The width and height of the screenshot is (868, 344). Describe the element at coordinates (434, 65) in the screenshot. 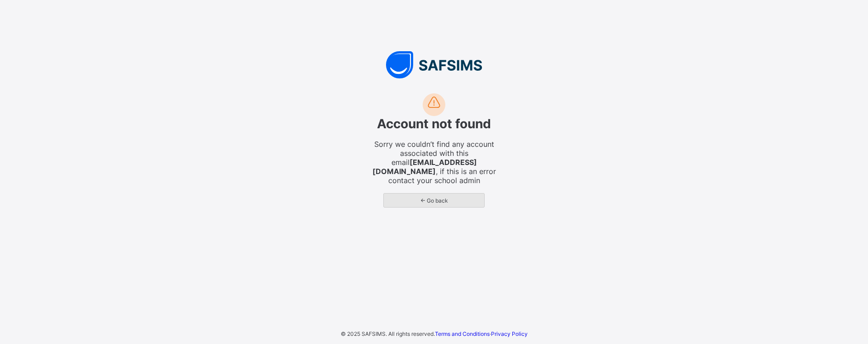

I see `img: SAFSIMS Logo` at that location.